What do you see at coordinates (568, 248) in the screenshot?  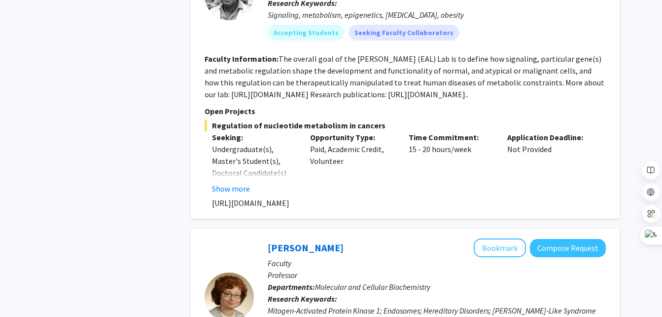 I see `button: Compose Request to Emilia Galperin` at bounding box center [568, 248].